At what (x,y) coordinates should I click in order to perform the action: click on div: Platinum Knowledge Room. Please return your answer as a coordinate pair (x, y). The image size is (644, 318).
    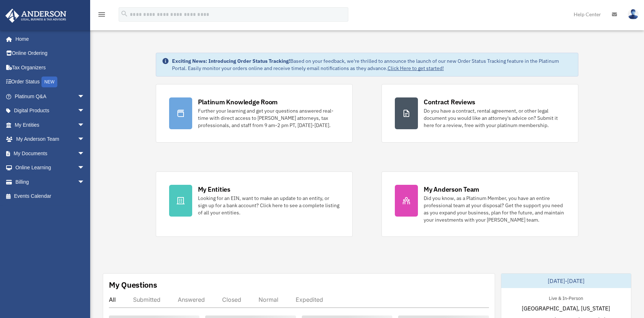
    Looking at the image, I should click on (238, 102).